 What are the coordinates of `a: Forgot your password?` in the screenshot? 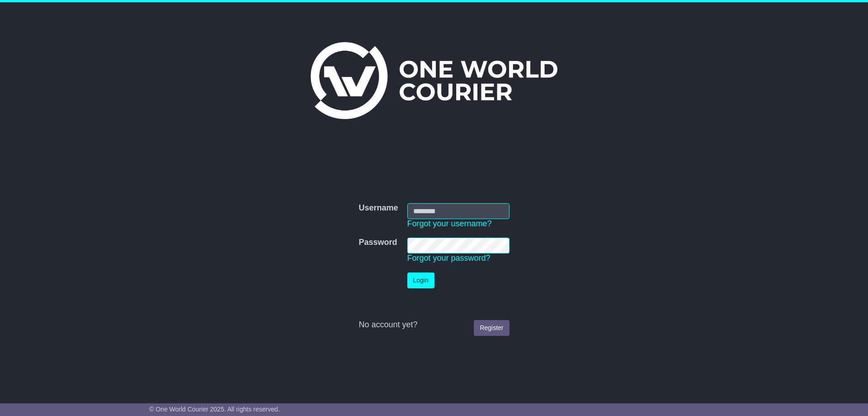 It's located at (449, 258).